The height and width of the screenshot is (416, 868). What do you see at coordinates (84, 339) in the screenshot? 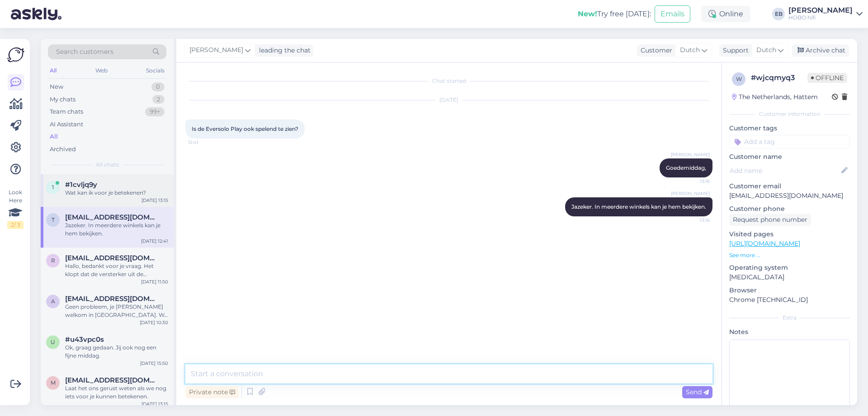
I see `span: #u43vpc0s` at bounding box center [84, 339].